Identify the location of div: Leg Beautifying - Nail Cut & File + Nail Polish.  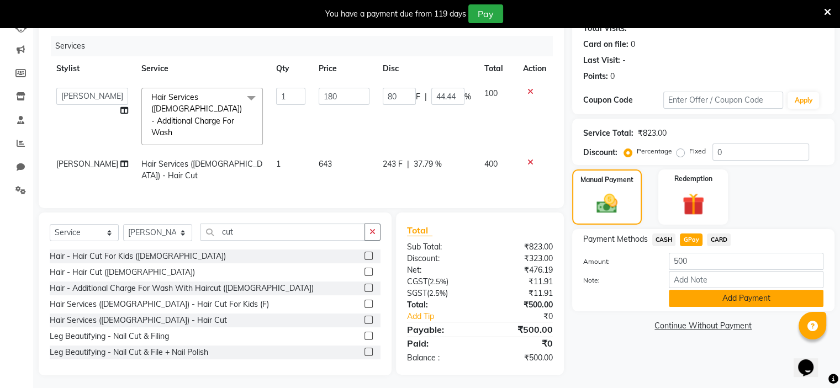
(129, 352).